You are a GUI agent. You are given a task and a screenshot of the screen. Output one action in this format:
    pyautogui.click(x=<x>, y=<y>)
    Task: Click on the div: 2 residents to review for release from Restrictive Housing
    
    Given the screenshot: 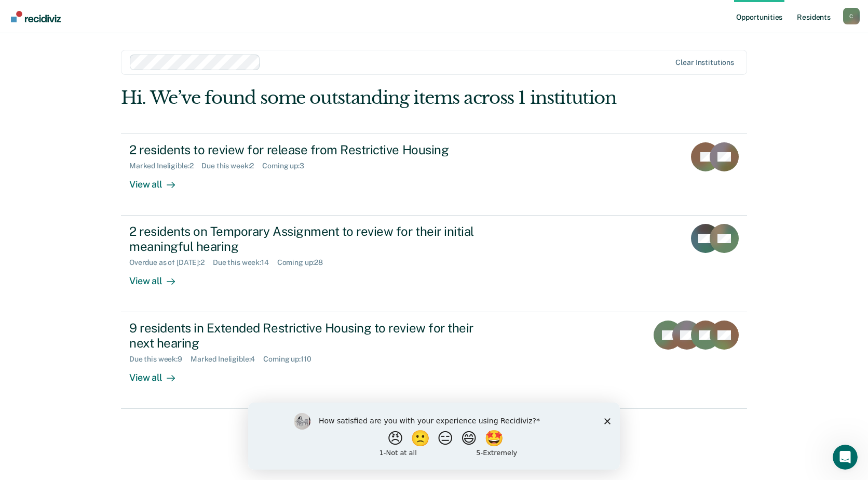 What is the action you would take?
    pyautogui.click(x=312, y=150)
    